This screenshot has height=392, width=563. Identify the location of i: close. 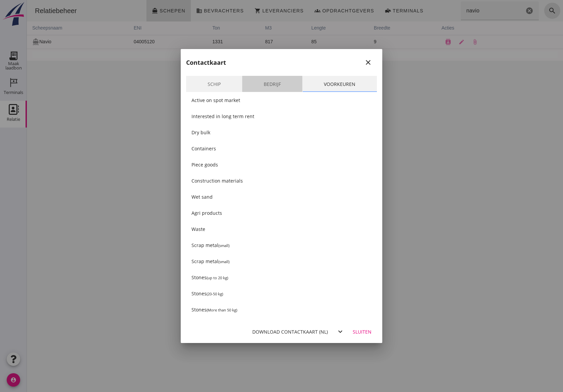
(368, 62).